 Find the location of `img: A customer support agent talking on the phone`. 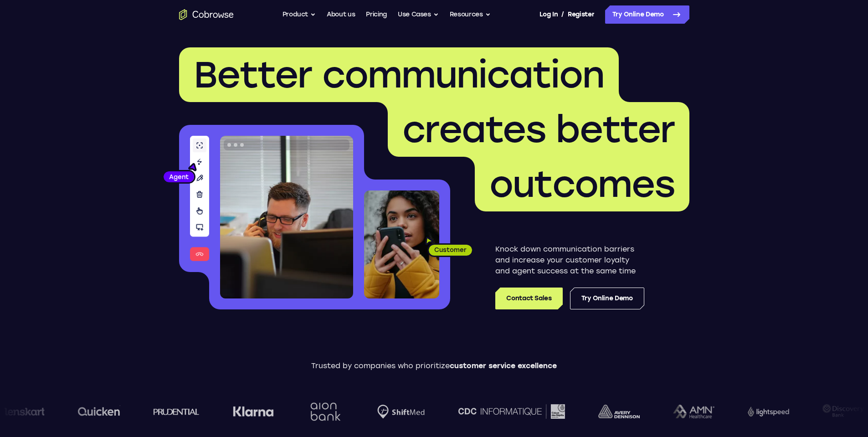

img: A customer support agent talking on the phone is located at coordinates (287, 217).